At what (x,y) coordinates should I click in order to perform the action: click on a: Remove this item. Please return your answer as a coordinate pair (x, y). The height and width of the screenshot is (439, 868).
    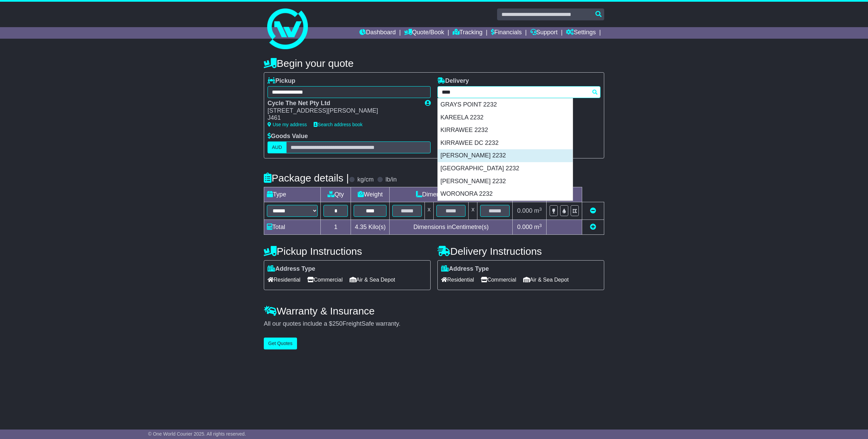
    Looking at the image, I should click on (593, 210).